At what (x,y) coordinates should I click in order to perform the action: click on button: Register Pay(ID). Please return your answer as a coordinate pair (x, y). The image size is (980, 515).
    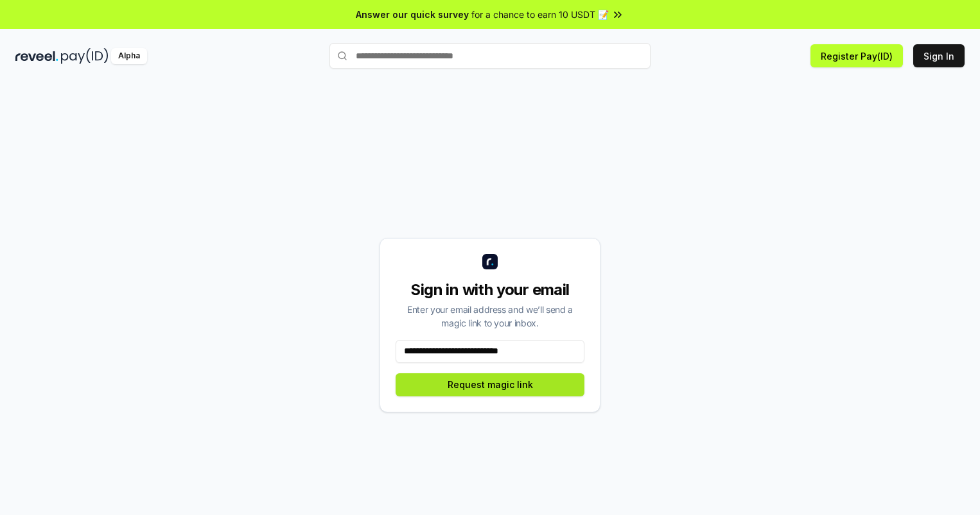
    Looking at the image, I should click on (856, 55).